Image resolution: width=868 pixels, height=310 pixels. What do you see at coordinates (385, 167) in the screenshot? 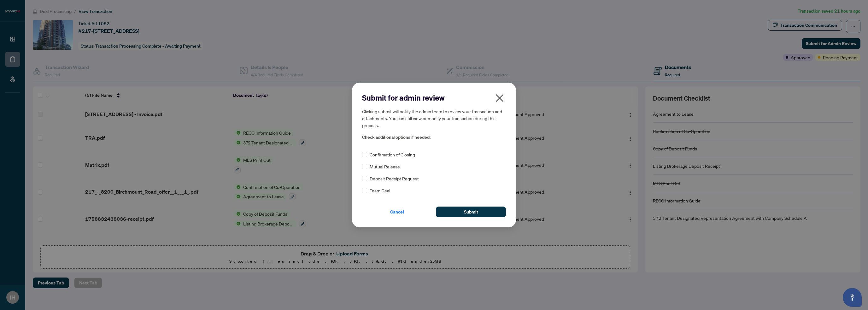
I see `span: Mutual Release` at bounding box center [385, 167].